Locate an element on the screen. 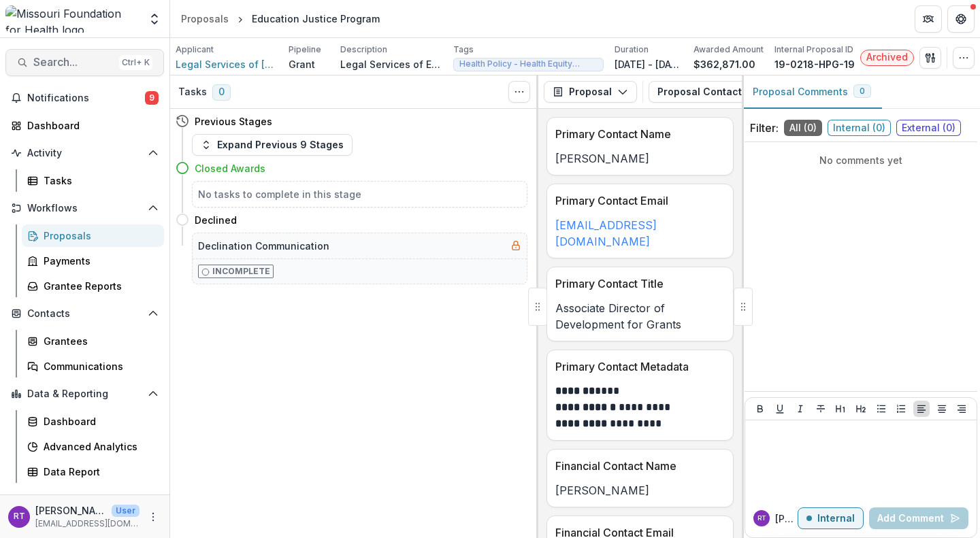 The height and width of the screenshot is (538, 980). div: Data Report is located at coordinates (98, 471).